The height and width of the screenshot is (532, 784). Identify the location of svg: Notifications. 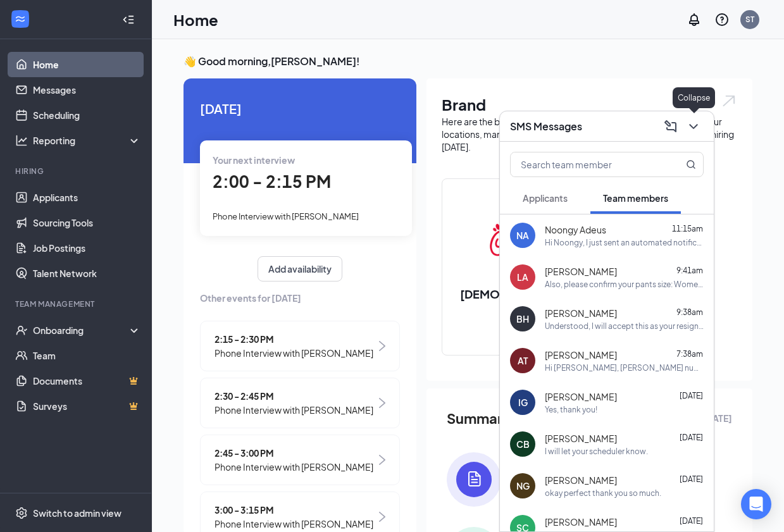
(694, 20).